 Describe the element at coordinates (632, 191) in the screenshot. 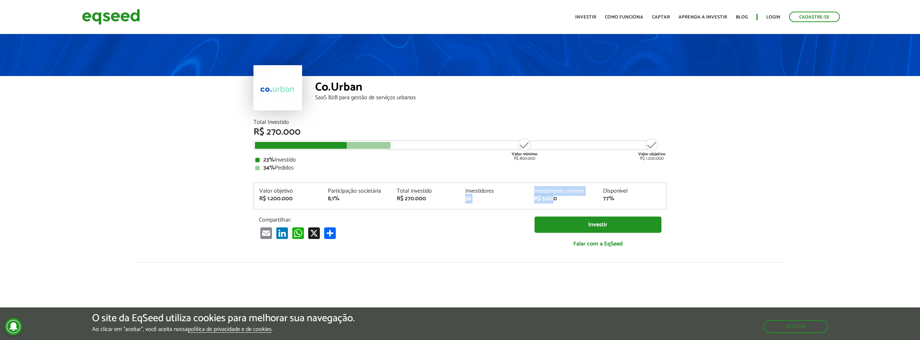

I see `div: Disponível` at that location.